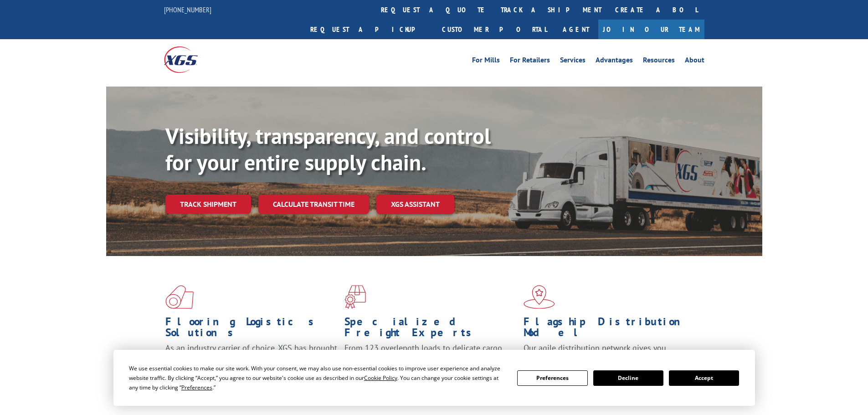 The width and height of the screenshot is (868, 415). I want to click on p: From 123 overlength loads to delicate cargo, our experienced staff knows the best way to move you..., so click(430, 363).